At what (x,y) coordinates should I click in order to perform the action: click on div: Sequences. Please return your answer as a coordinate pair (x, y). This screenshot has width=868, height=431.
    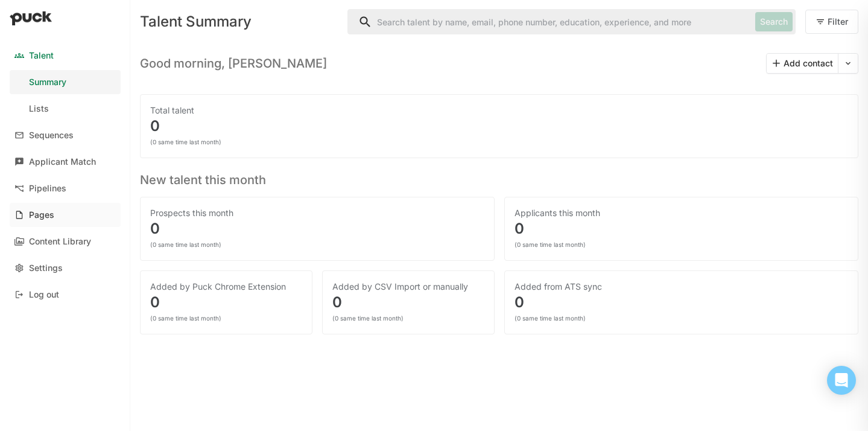
    Looking at the image, I should click on (51, 135).